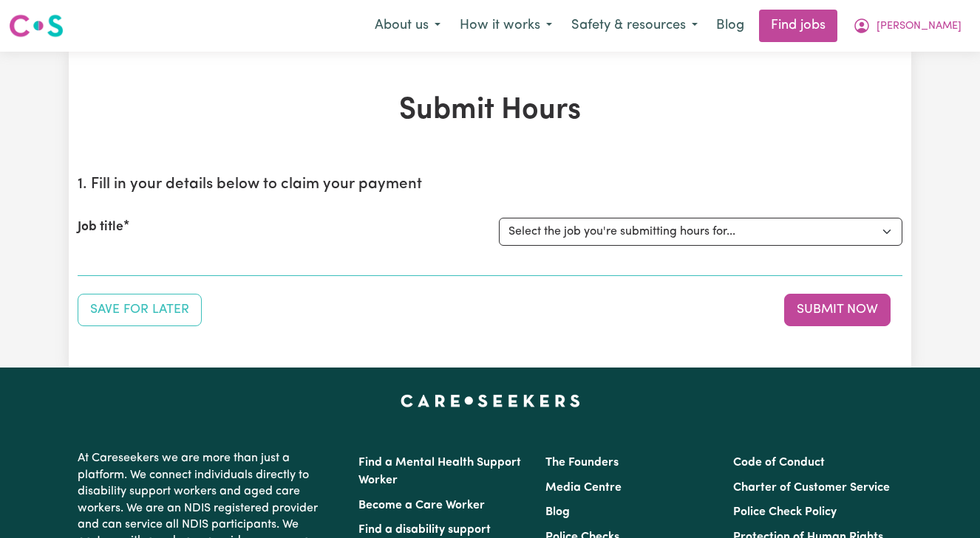  I want to click on a: Code of Conduct, so click(779, 463).